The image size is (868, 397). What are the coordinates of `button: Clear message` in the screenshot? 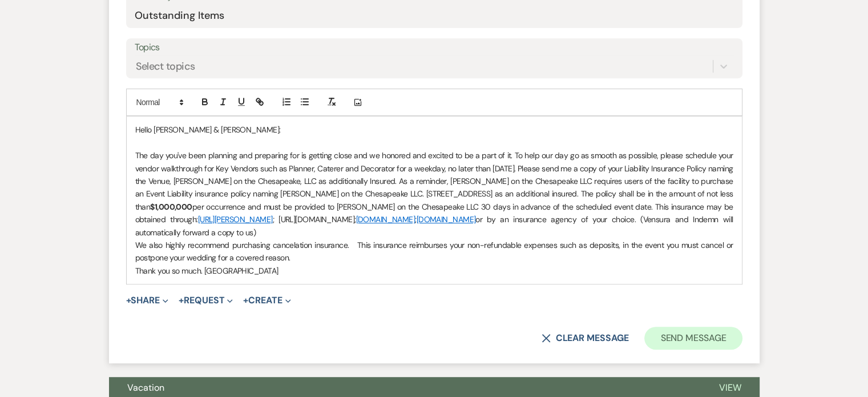 It's located at (585, 338).